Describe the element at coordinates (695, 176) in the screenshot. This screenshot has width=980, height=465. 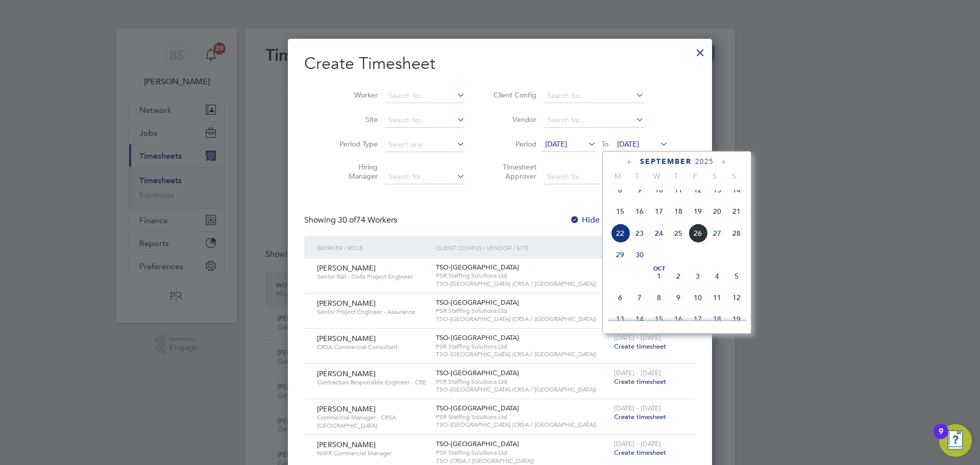
I see `span: F` at that location.